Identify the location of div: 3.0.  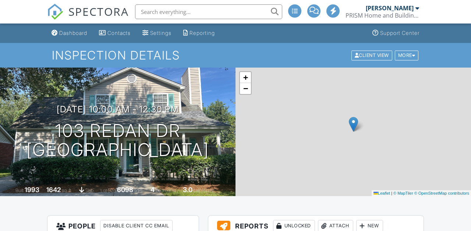
(187, 190).